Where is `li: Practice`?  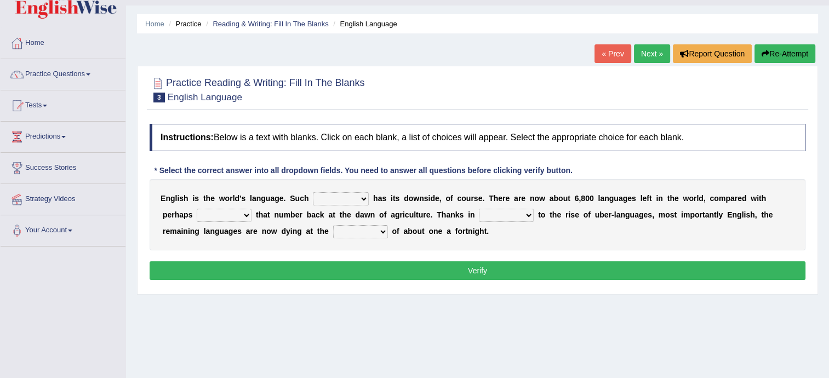
li: Practice is located at coordinates (184, 24).